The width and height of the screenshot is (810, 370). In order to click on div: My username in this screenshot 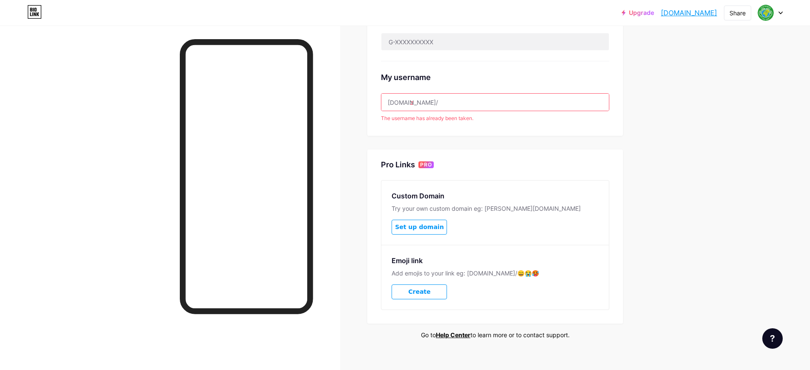, I will do `click(495, 77)`.